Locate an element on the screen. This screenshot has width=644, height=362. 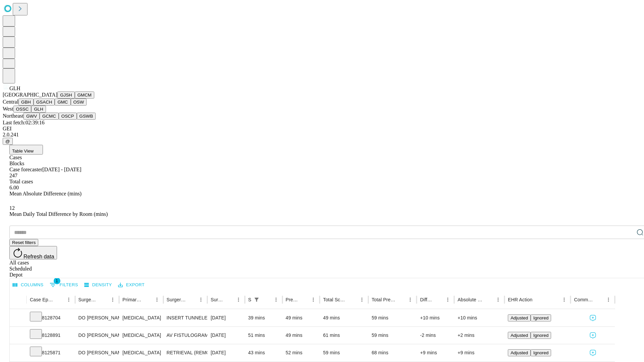
span: GLH is located at coordinates (15, 88).